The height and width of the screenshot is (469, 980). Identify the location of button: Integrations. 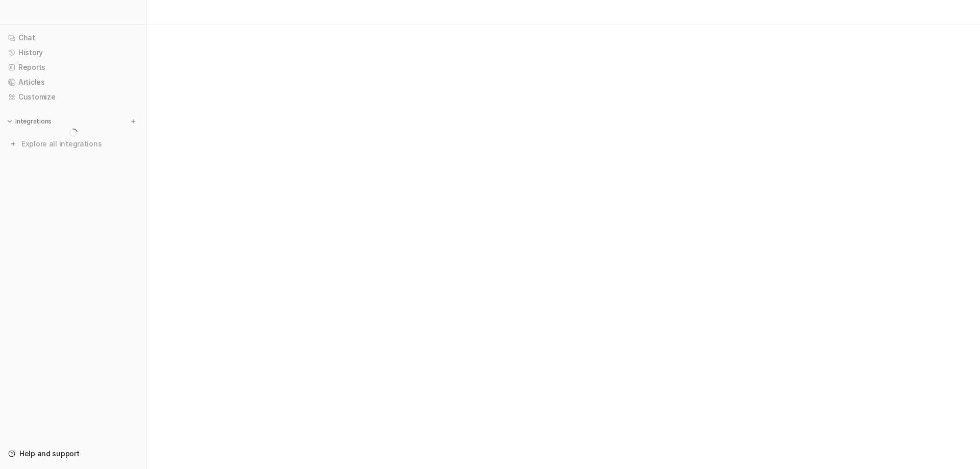
(29, 121).